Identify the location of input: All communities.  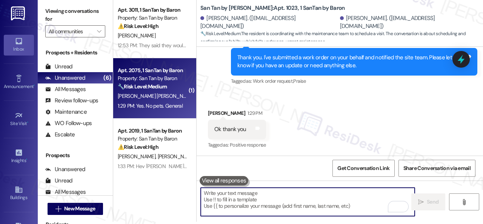
(71, 31).